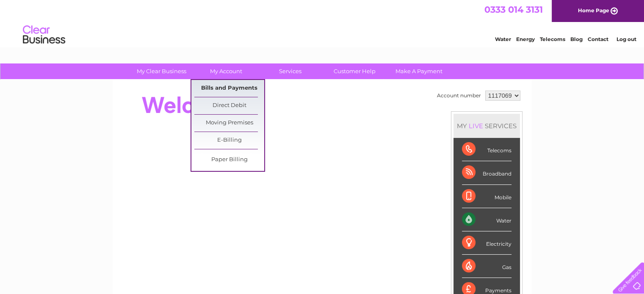  What do you see at coordinates (229, 160) in the screenshot?
I see `a: Paper Billing` at bounding box center [229, 160].